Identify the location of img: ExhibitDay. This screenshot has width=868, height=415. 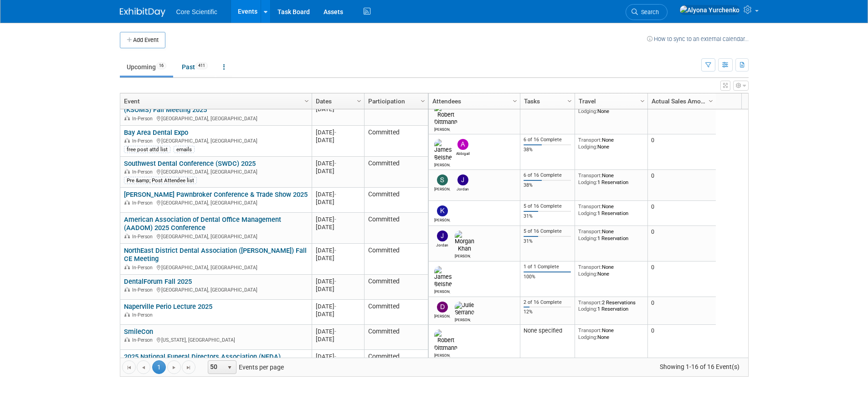
(143, 12).